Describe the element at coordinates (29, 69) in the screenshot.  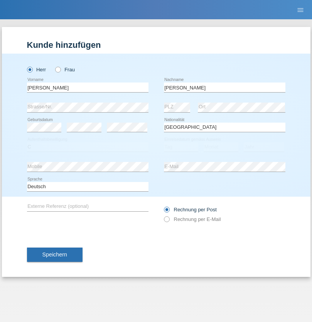
I see `input: Herr` at that location.